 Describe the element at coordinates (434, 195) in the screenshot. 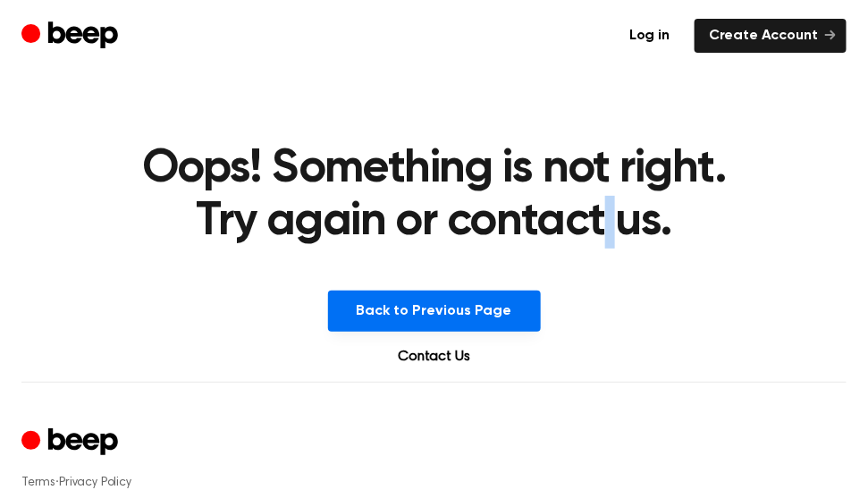

I see `h1: Oops! Something is not right. Try again or contact us.` at that location.